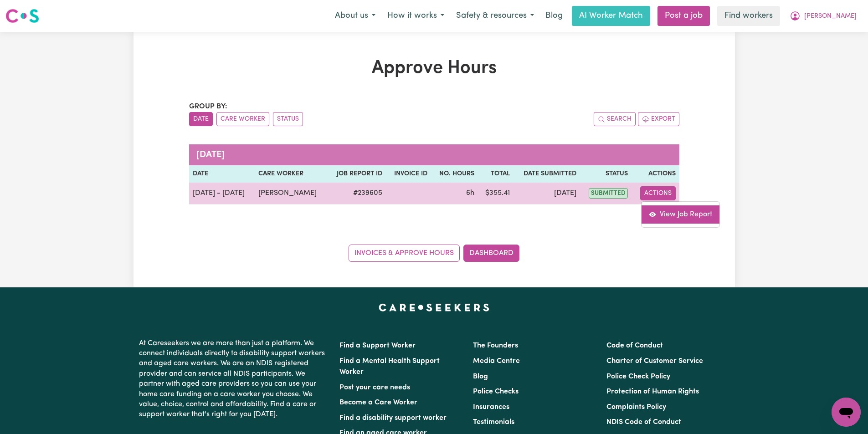  Describe the element at coordinates (491, 254) in the screenshot. I see `a: Dashboard` at that location.